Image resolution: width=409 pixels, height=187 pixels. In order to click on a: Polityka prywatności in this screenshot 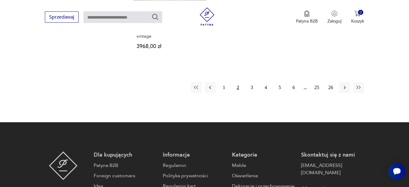, I will do `click(194, 175)`.